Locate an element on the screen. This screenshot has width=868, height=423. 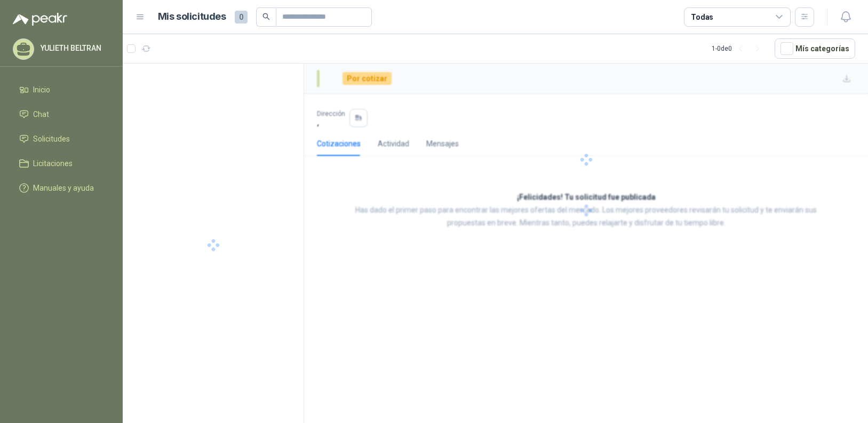
a: Inicio is located at coordinates (62, 89).